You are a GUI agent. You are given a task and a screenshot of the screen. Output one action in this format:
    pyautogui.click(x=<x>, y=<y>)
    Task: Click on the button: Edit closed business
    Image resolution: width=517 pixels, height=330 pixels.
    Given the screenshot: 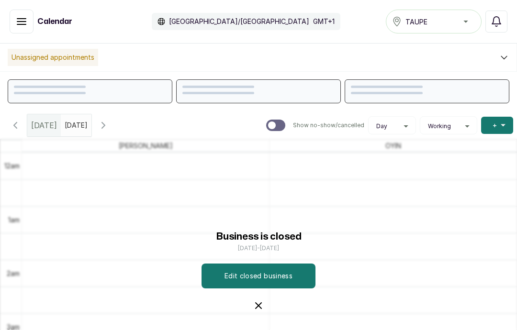 What is the action you would take?
    pyautogui.click(x=258, y=276)
    